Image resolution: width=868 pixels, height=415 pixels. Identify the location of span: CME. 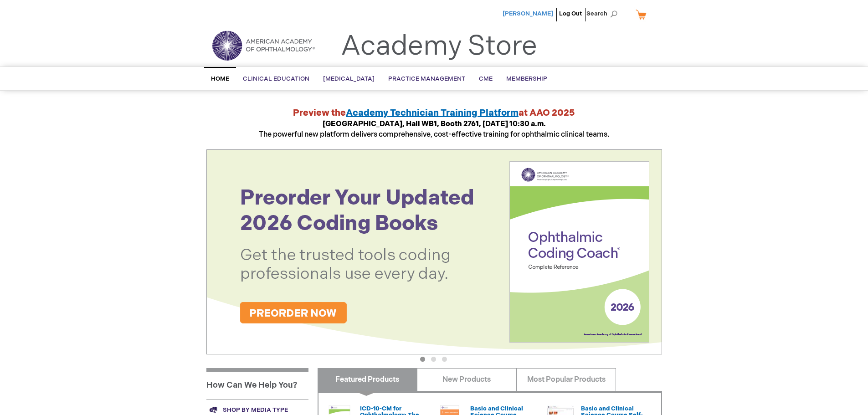
(486, 79).